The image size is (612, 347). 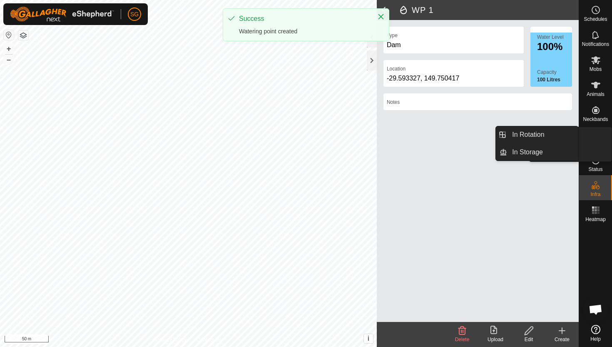 What do you see at coordinates (528, 152) in the screenshot?
I see `span: In Storage` at bounding box center [528, 152].